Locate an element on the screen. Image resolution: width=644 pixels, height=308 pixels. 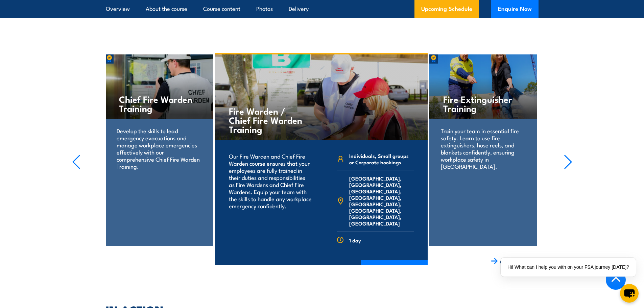
h4: Chief Fire Warden Training is located at coordinates (159, 103).